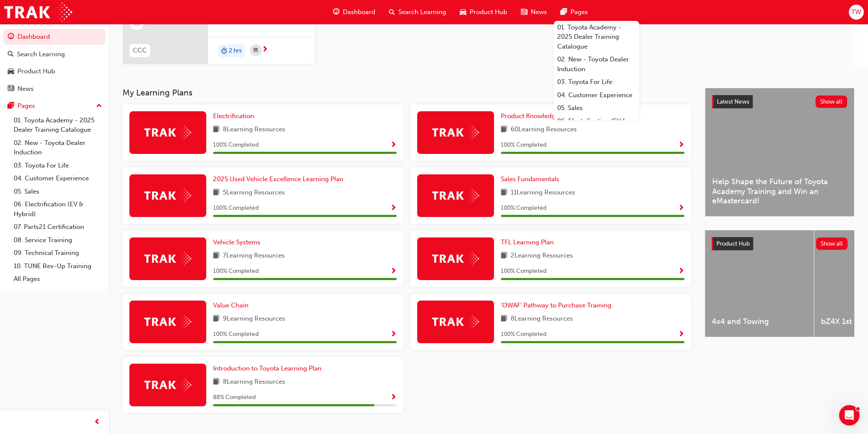  I want to click on span: 60 Learning Resources, so click(543, 130).